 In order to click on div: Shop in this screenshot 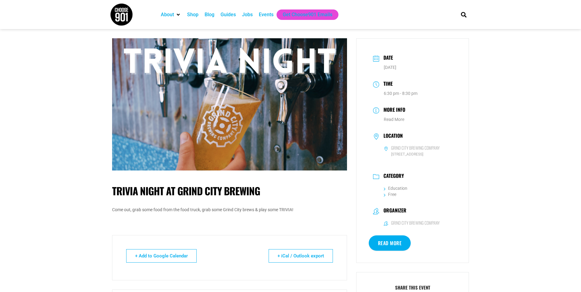, I will do `click(192, 15)`.